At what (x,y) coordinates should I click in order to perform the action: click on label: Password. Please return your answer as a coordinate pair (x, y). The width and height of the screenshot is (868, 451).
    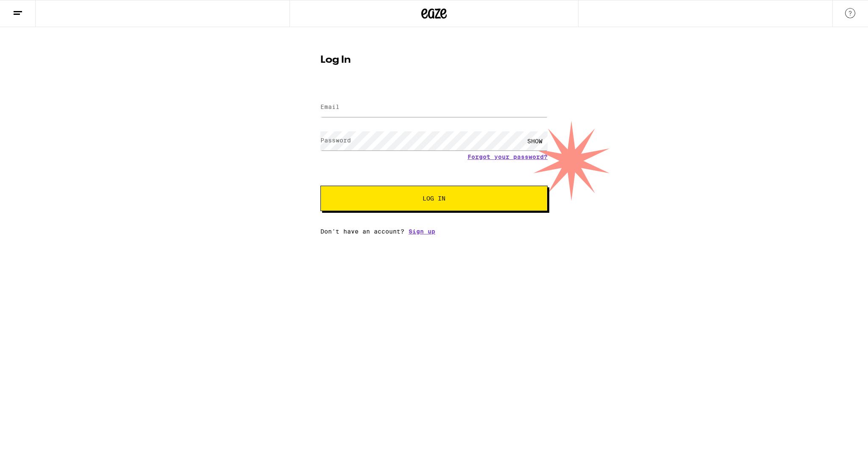
    Looking at the image, I should click on (336, 141).